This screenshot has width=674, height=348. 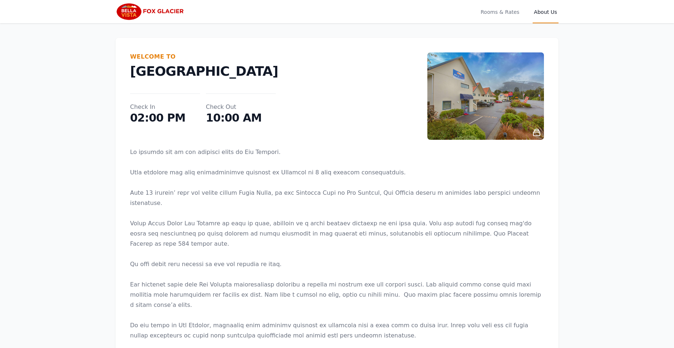 What do you see at coordinates (165, 118) in the screenshot?
I see `dd: 02:00 PM` at bounding box center [165, 118].